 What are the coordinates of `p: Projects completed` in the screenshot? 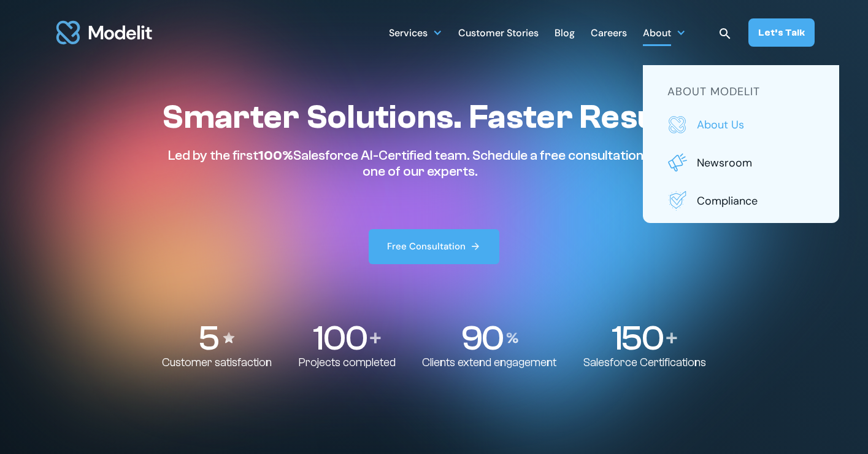 It's located at (347, 362).